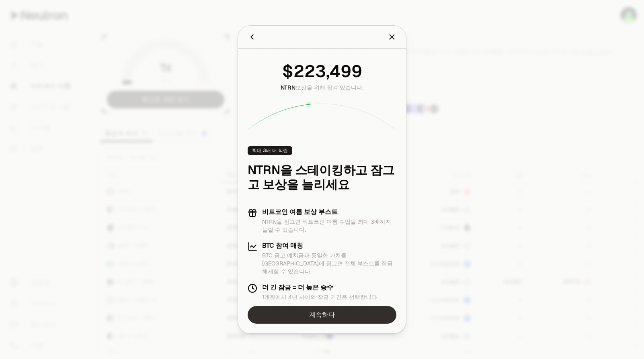 The width and height of the screenshot is (644, 359). What do you see at coordinates (270, 151) in the screenshot?
I see `div: 최대 3배 더 적립` at bounding box center [270, 151].